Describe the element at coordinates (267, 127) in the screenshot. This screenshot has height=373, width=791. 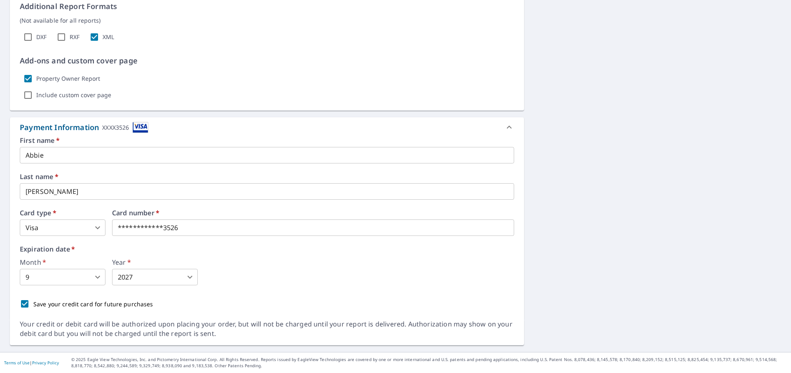
I see `div: Payment InformationXXXX3526cardImage` at that location.